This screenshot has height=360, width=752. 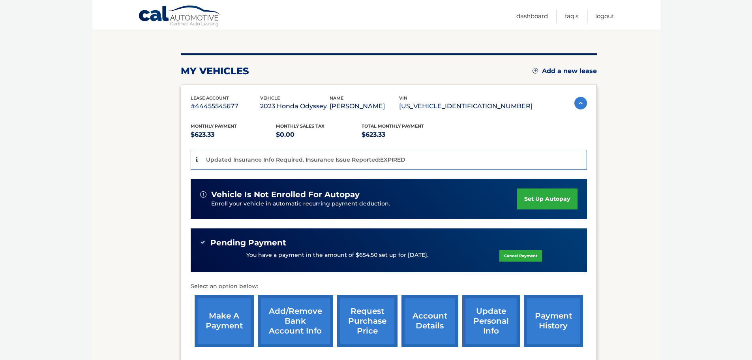 What do you see at coordinates (203, 194) in the screenshot?
I see `img: alert-white.svg` at bounding box center [203, 194].